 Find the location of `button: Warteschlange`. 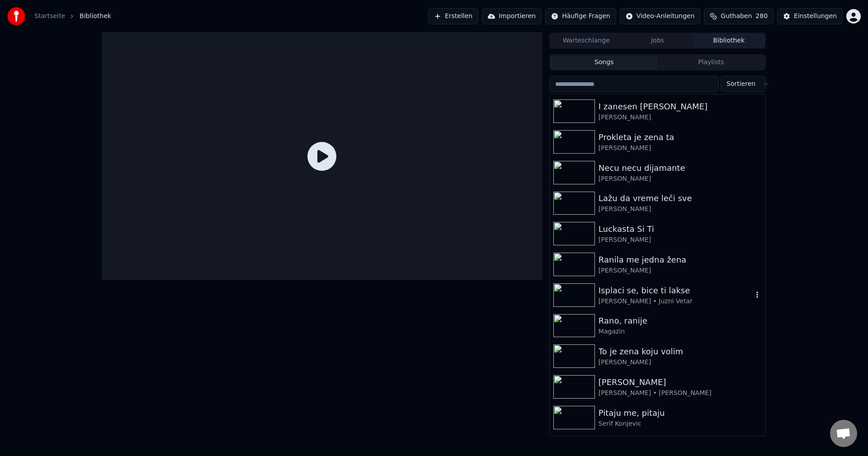

button: Warteschlange is located at coordinates (586, 41).